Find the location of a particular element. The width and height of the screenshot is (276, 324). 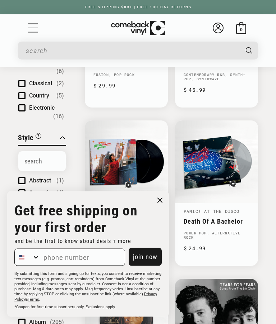

span: 0 is located at coordinates (241, 29).